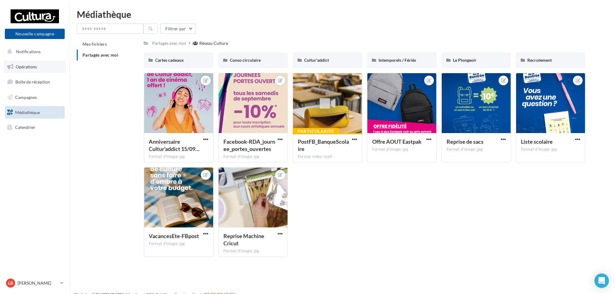  Describe the element at coordinates (33, 82) in the screenshot. I see `span: Boîte de réception` at that location.